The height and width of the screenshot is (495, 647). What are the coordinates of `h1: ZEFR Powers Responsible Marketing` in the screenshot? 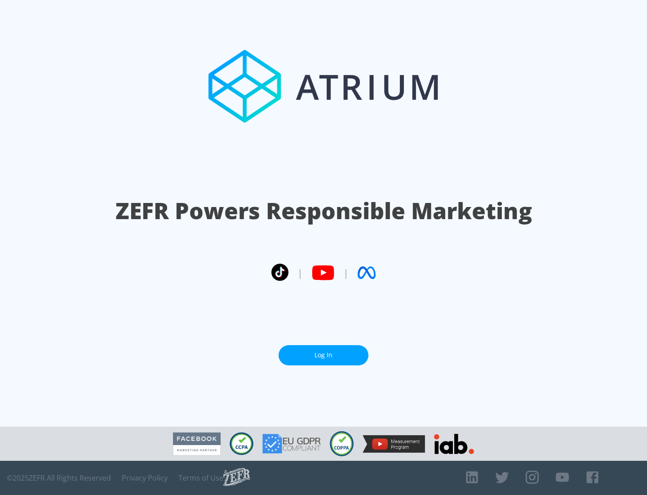 It's located at (324, 210).